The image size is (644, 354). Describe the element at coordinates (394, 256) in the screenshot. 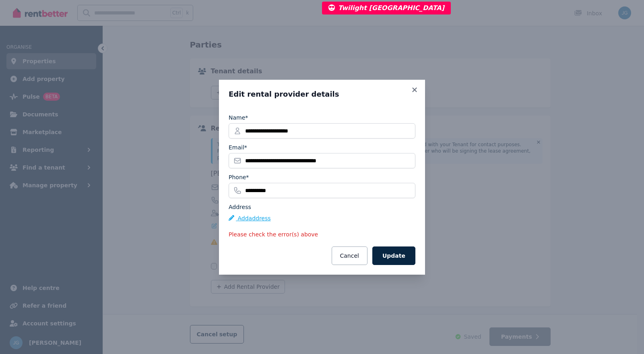

I see `button: Update` at that location.